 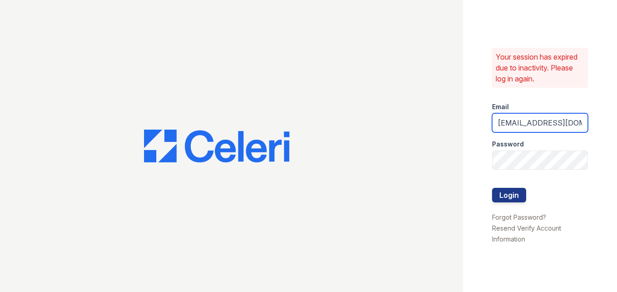 I want to click on button: Login, so click(x=509, y=195).